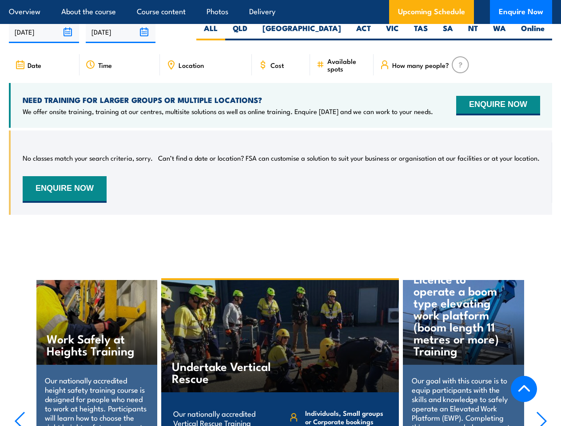 The height and width of the screenshot is (426, 561). I want to click on span: Cost, so click(277, 65).